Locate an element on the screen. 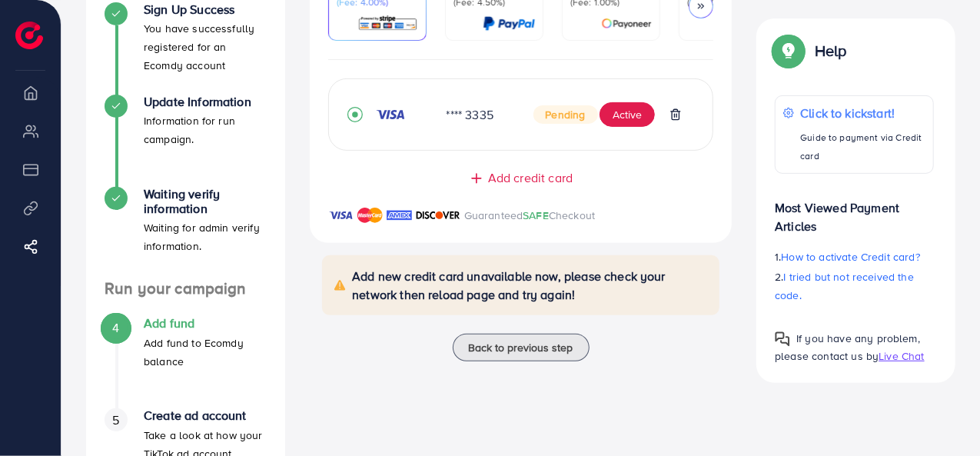  h4: Create ad account is located at coordinates (205, 416).